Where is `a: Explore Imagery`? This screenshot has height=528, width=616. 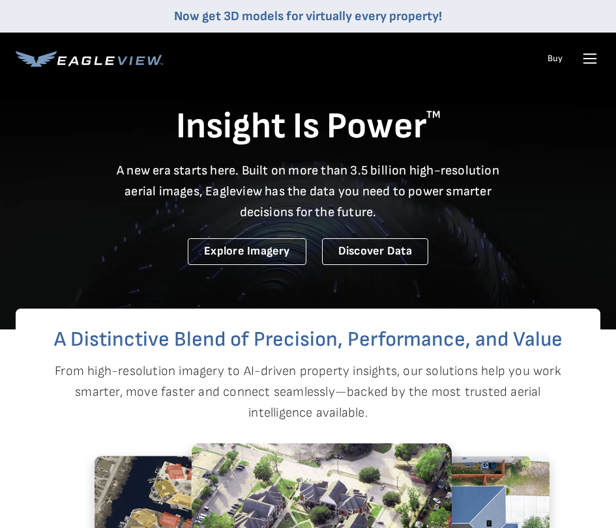 a: Explore Imagery is located at coordinates (247, 252).